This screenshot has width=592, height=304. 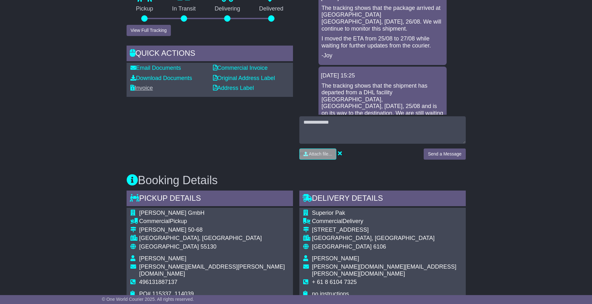 I want to click on div: Pickup, so click(x=214, y=221).